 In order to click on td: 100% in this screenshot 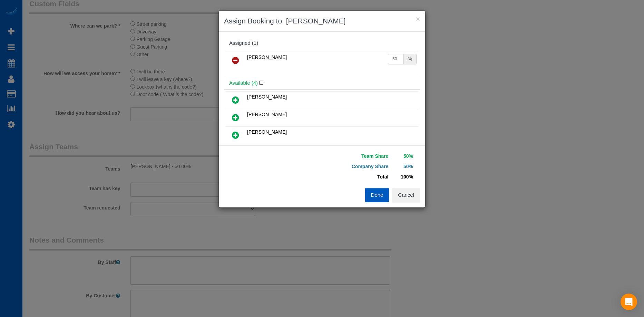, I will do `click(402, 177)`.